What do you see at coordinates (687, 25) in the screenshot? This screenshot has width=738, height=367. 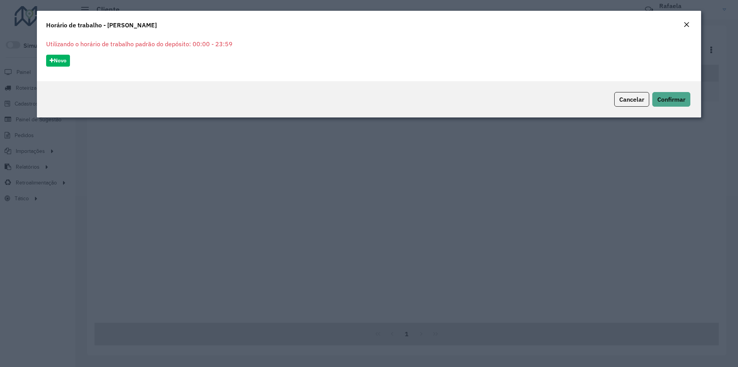 I see `button: Close` at bounding box center [687, 25].